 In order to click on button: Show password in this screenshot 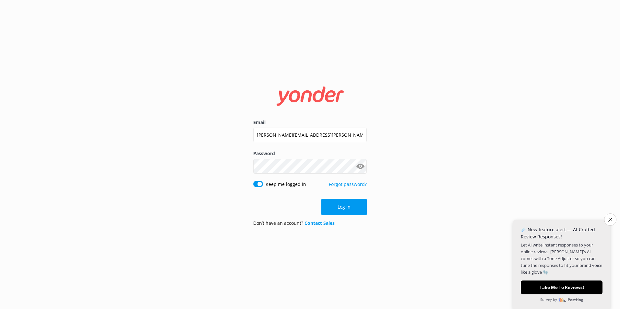, I will do `click(360, 166)`.